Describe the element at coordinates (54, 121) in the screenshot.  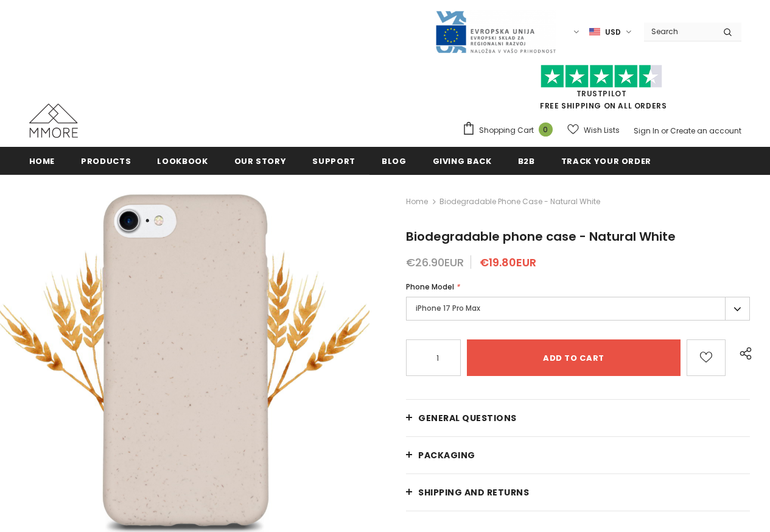
I see `img: MMORE Cases` at that location.